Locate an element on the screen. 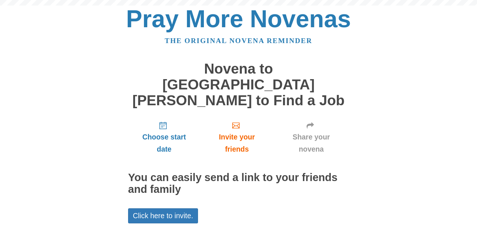  a: Choose start date is located at coordinates (164, 137).